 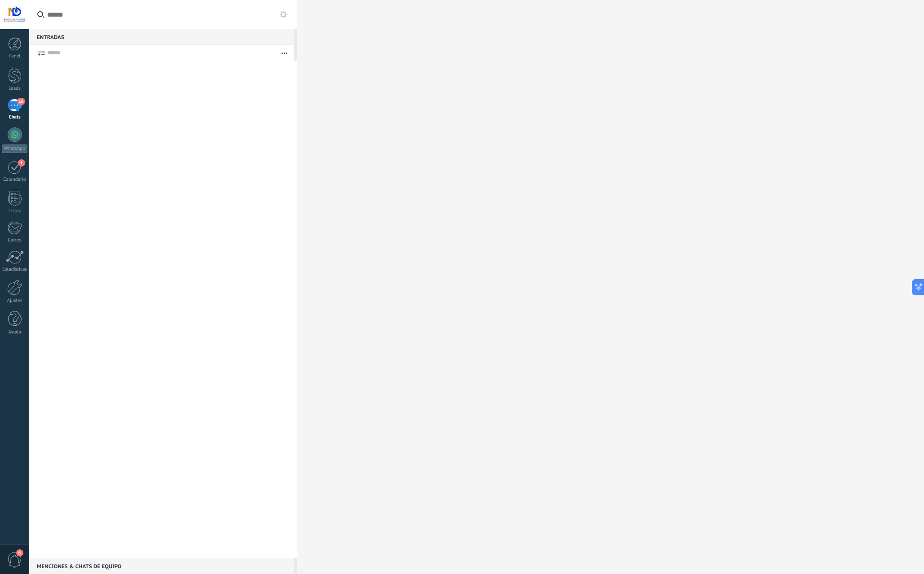 I want to click on div: Menciones & Chats de equipo, so click(x=162, y=566).